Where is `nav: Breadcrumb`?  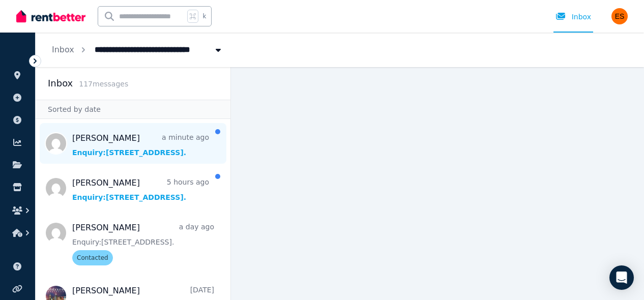 nav: Breadcrumb is located at coordinates (138, 50).